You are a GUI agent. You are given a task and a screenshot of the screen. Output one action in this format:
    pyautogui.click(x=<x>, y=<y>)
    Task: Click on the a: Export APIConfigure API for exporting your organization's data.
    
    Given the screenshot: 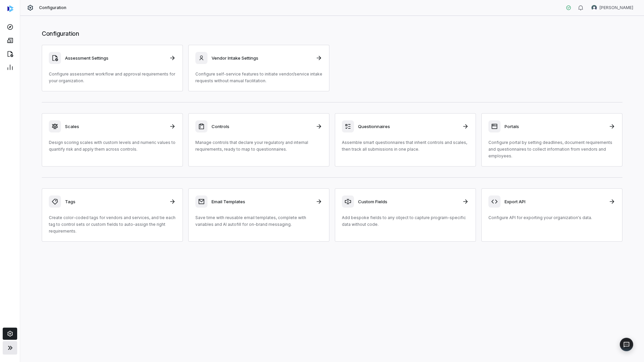 What is the action you would take?
    pyautogui.click(x=552, y=215)
    